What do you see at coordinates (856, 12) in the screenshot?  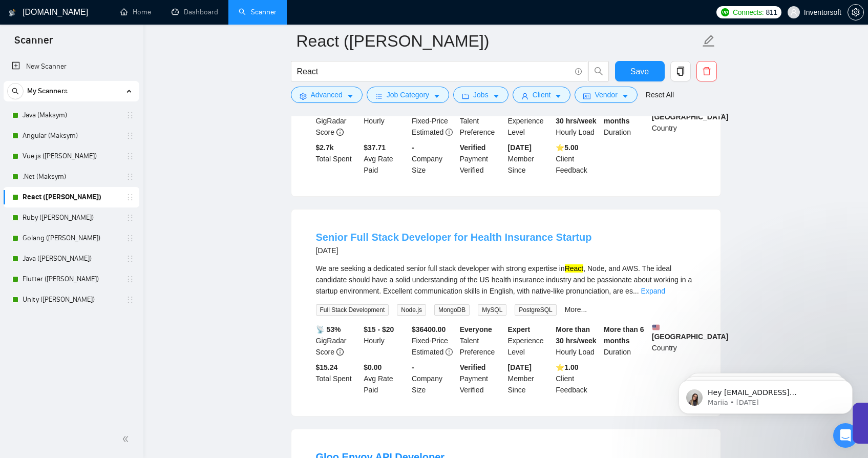 I see `button: setting` at bounding box center [856, 12].